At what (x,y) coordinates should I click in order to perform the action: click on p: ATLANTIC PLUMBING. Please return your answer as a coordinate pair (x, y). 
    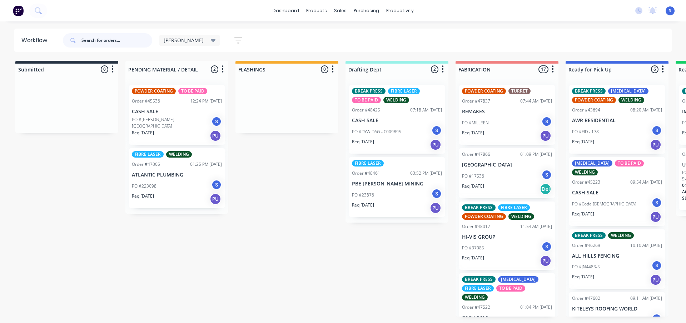
    Looking at the image, I should click on (177, 175).